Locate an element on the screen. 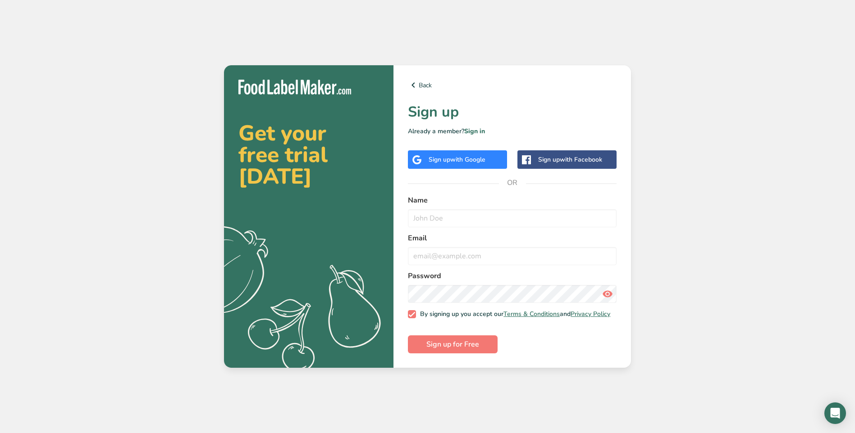 The image size is (855, 433). label: Email is located at coordinates (512, 238).